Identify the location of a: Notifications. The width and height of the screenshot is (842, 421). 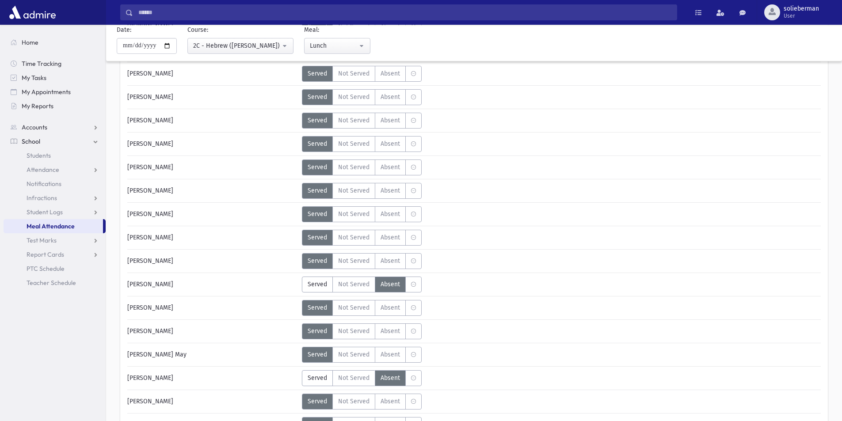
(54, 184).